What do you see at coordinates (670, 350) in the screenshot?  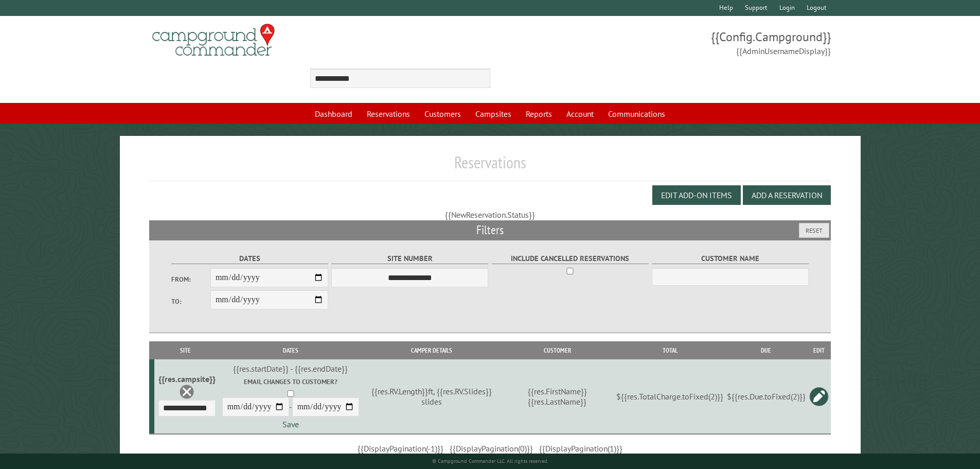 I see `th: Total` at bounding box center [670, 350].